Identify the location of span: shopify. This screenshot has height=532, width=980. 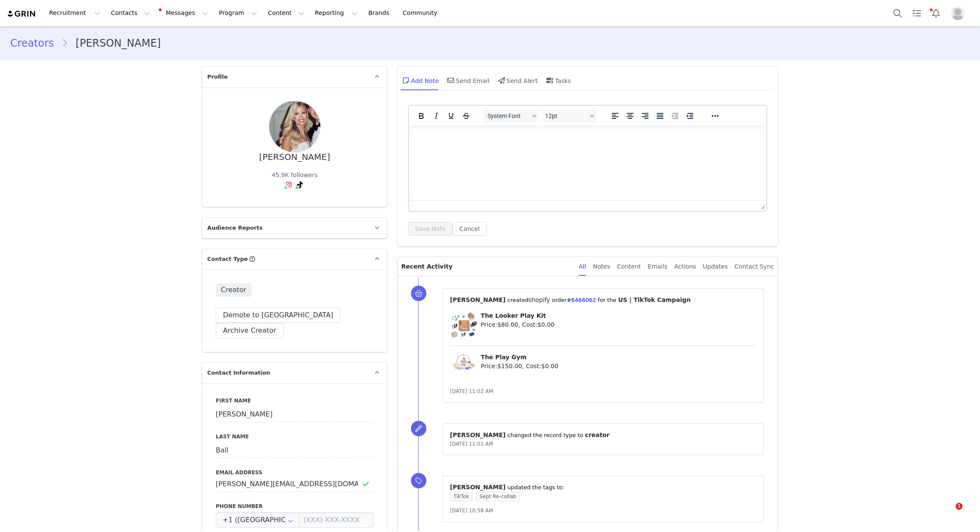
(539, 300).